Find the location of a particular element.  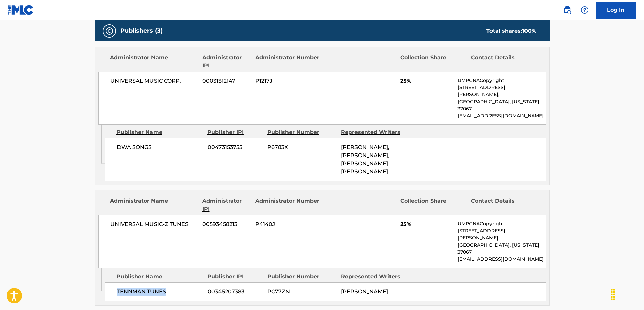

span: TENNMAN TUNES is located at coordinates (160, 292).